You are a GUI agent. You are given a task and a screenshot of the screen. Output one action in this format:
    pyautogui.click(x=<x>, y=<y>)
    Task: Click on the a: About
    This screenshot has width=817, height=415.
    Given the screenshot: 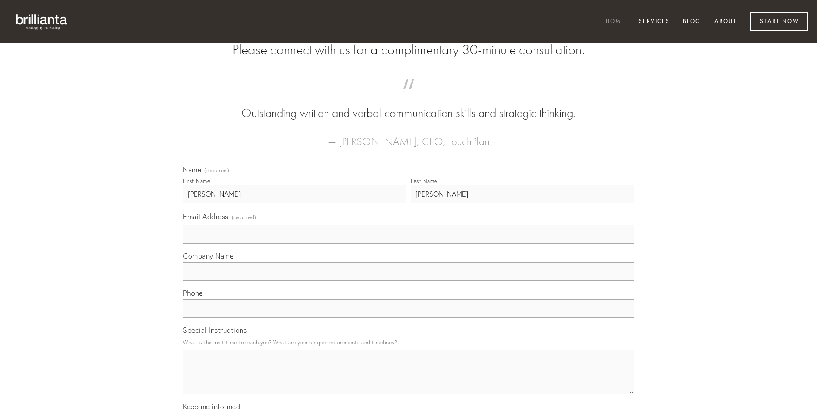 What is the action you would take?
    pyautogui.click(x=725, y=22)
    